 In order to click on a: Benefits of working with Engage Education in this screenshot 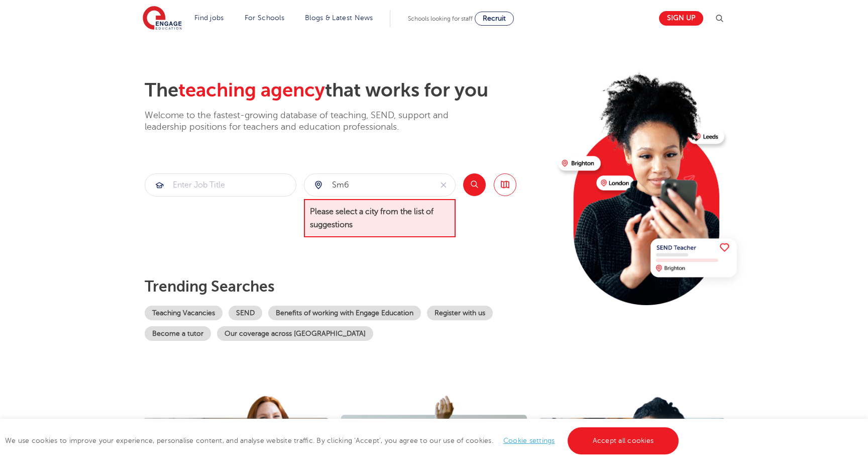, I will do `click(345, 313)`.